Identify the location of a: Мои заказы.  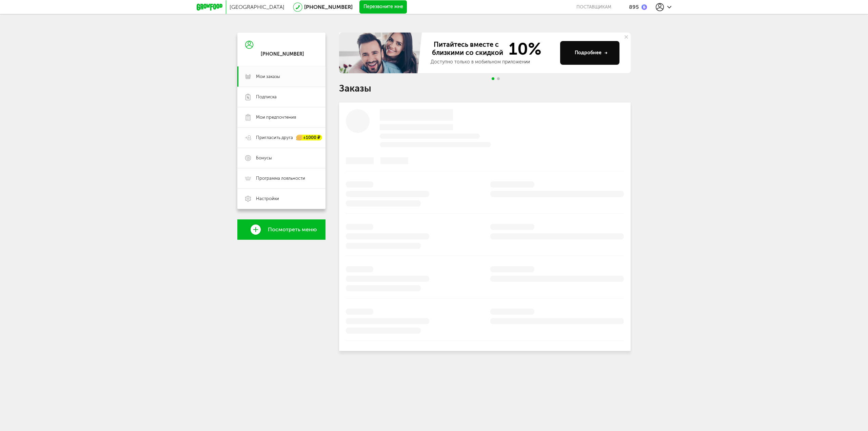
(281, 77).